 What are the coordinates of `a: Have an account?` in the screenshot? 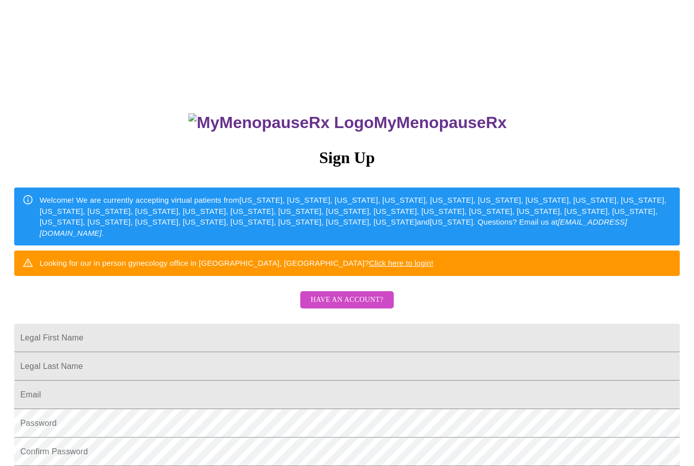 It's located at (346, 306).